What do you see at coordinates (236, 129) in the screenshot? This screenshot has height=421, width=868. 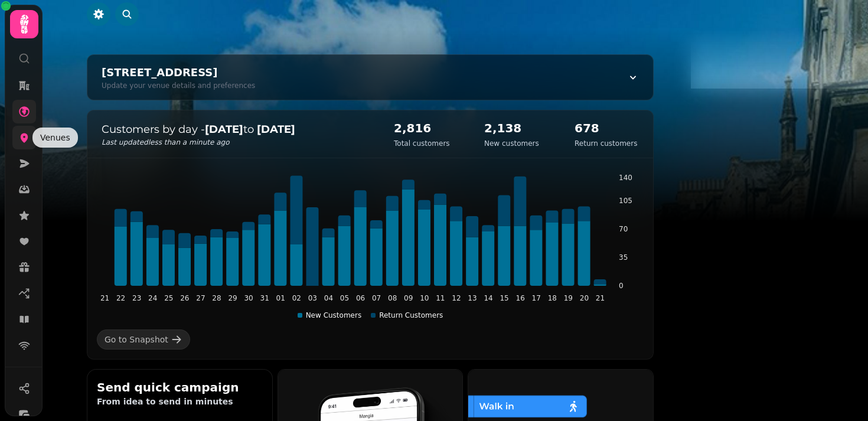 I see `p: Customers by day - to` at bounding box center [236, 129].